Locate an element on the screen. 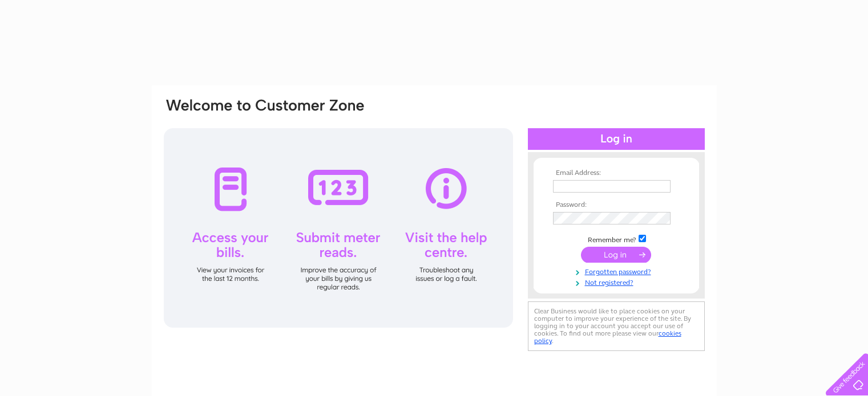 Image resolution: width=868 pixels, height=396 pixels. input: Submit is located at coordinates (616, 255).